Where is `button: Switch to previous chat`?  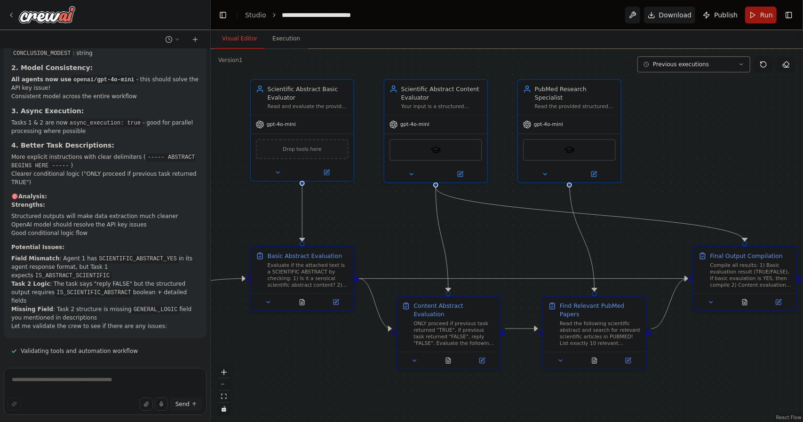
button: Switch to previous chat is located at coordinates (173, 40).